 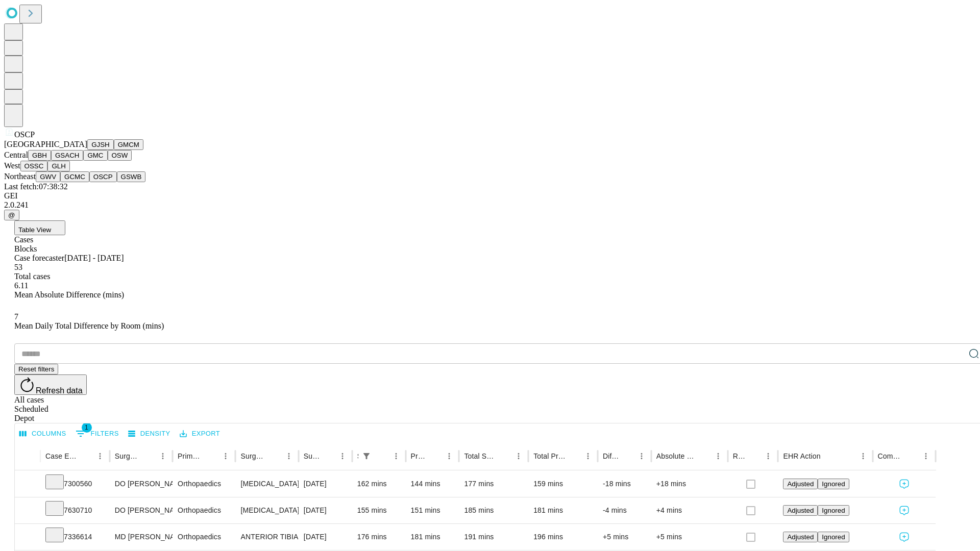 What do you see at coordinates (128, 457) in the screenshot?
I see `div: Surgeon Name` at bounding box center [128, 457].